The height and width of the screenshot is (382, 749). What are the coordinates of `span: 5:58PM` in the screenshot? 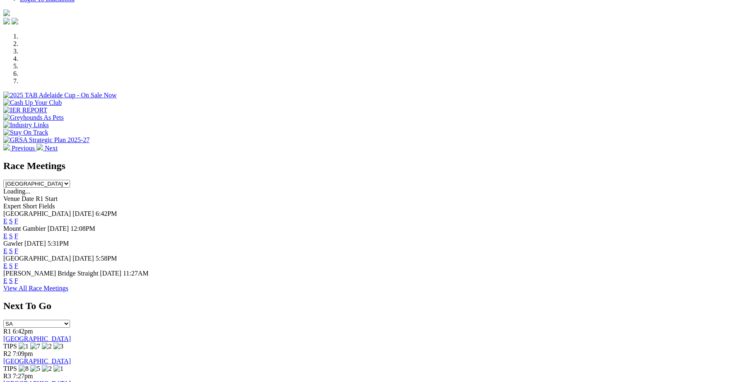 It's located at (106, 258).